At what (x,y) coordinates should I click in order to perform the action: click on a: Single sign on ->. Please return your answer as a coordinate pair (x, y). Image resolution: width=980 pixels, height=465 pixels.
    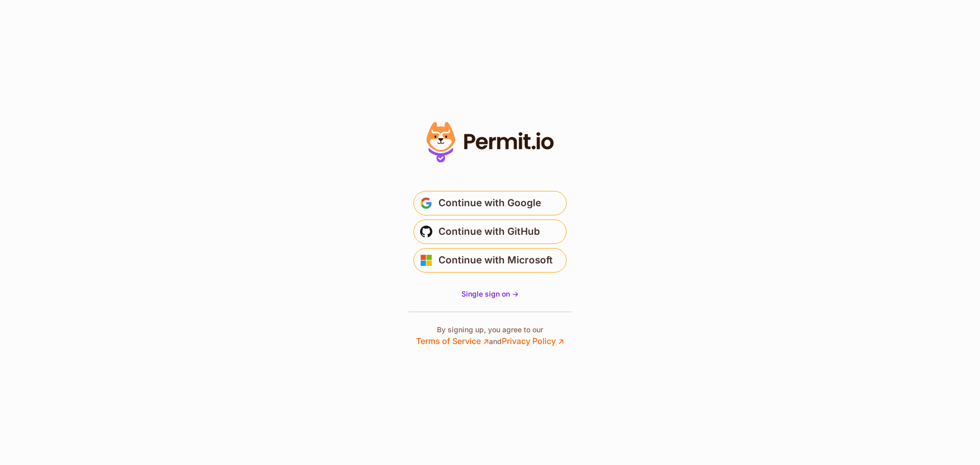
    Looking at the image, I should click on (490, 294).